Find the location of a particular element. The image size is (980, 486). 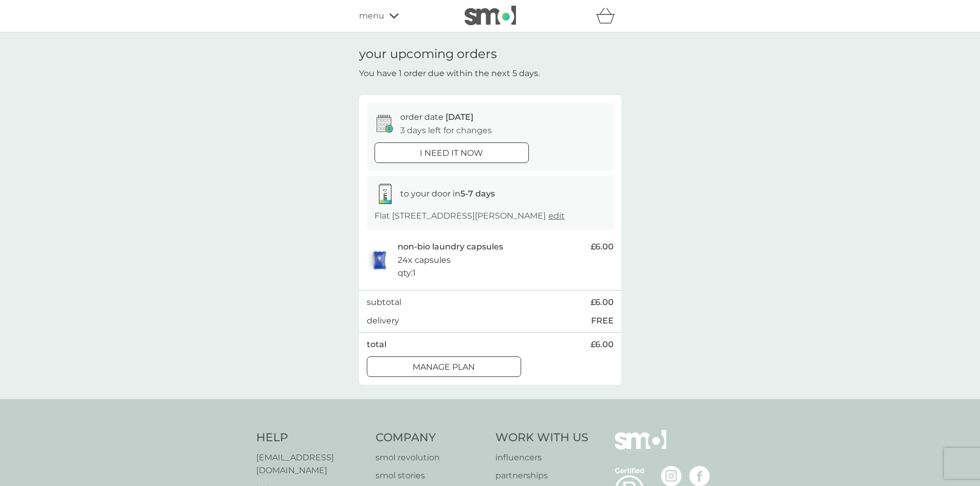

p: smol stories is located at coordinates (430, 476).